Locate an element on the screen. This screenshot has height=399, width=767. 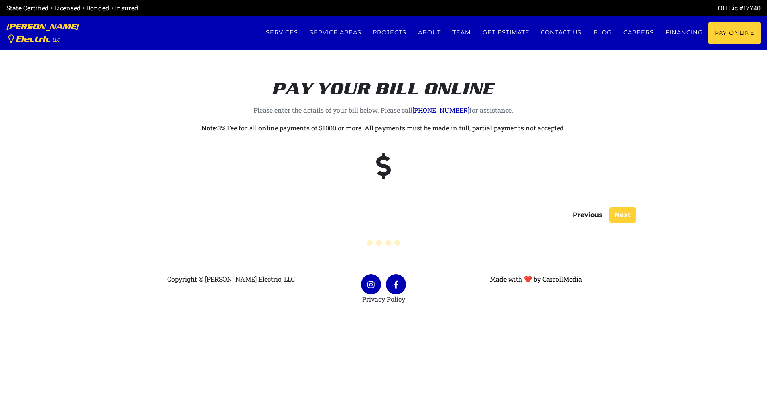
a: Blog is located at coordinates (602, 32).